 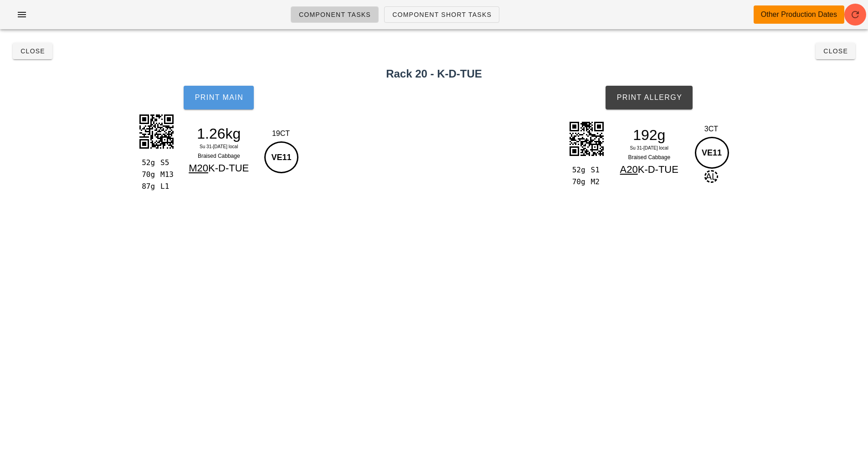 What do you see at coordinates (219, 97) in the screenshot?
I see `span: Print Main` at bounding box center [219, 97].